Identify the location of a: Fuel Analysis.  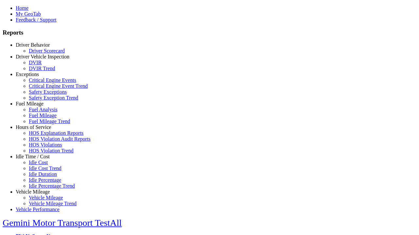
(43, 110).